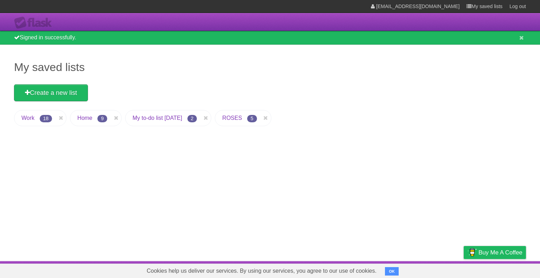 Image resolution: width=540 pixels, height=278 pixels. What do you see at coordinates (51, 93) in the screenshot?
I see `a: Create a new list` at bounding box center [51, 93].